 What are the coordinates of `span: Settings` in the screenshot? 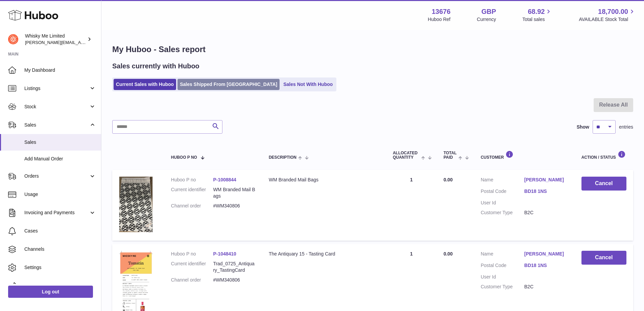 It's located at (60, 267).